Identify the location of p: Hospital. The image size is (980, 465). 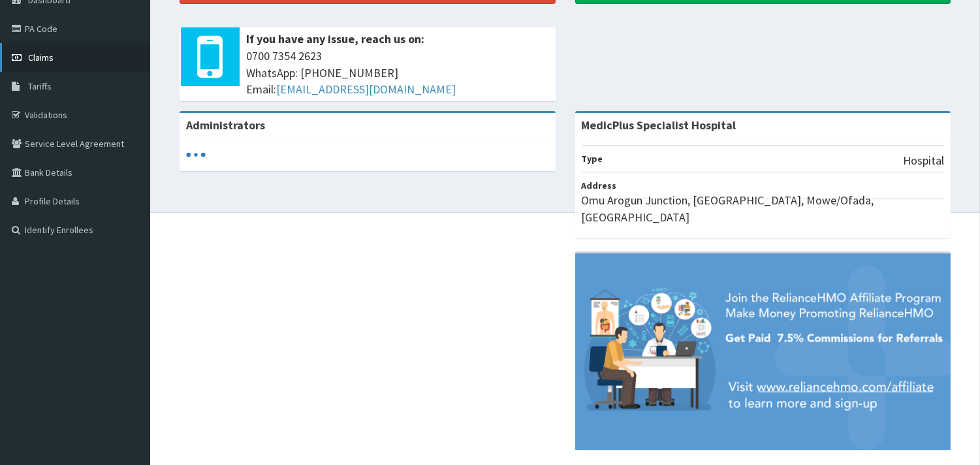
(924, 161).